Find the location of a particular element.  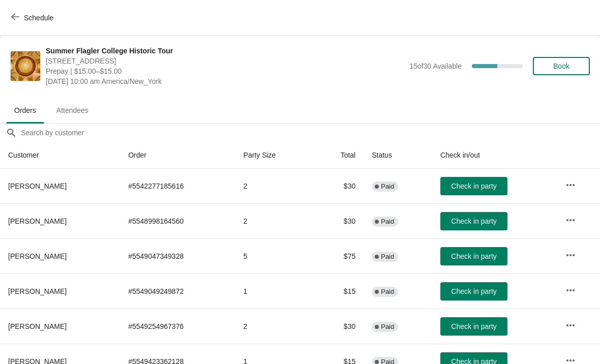

td: $15 is located at coordinates (338, 291).